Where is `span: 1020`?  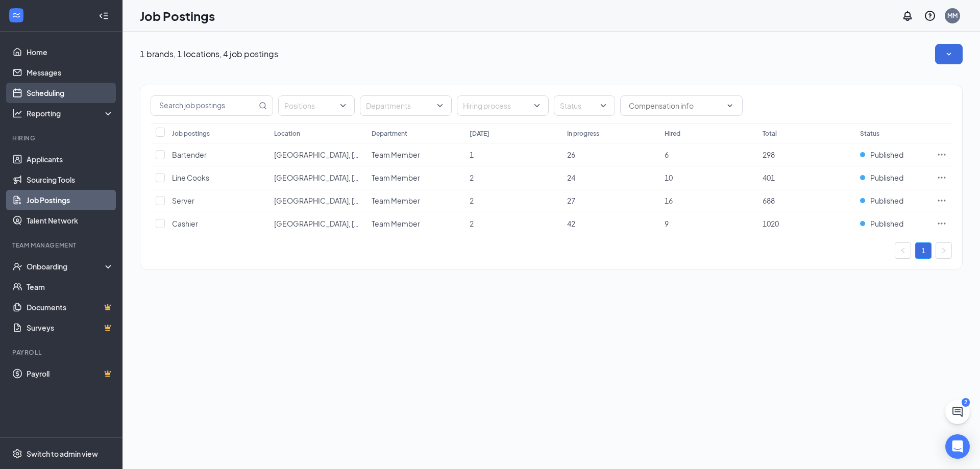 span: 1020 is located at coordinates (771, 224).